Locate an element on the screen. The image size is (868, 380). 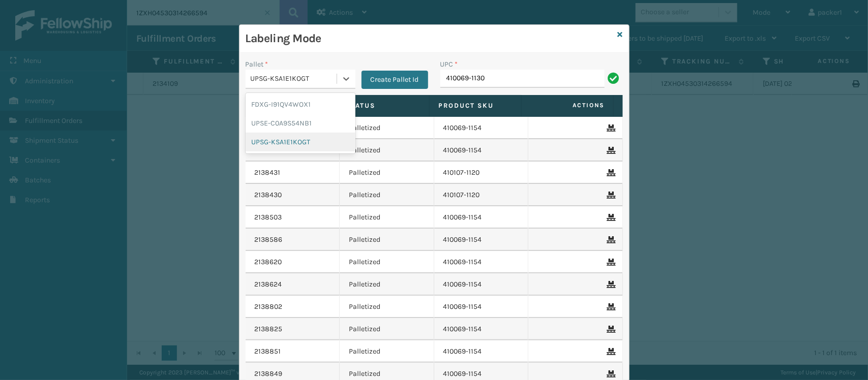
a: 2138620 is located at coordinates (269, 262).